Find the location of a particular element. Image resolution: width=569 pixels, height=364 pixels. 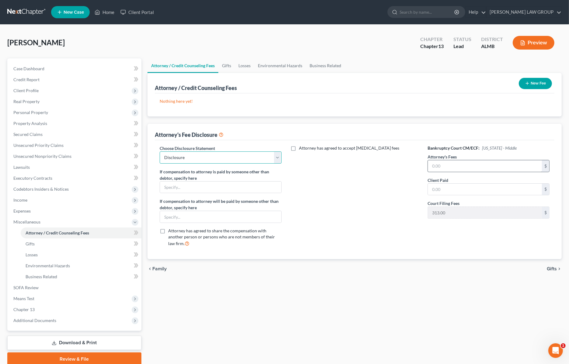

span: Lawsuits is located at coordinates (22, 167).